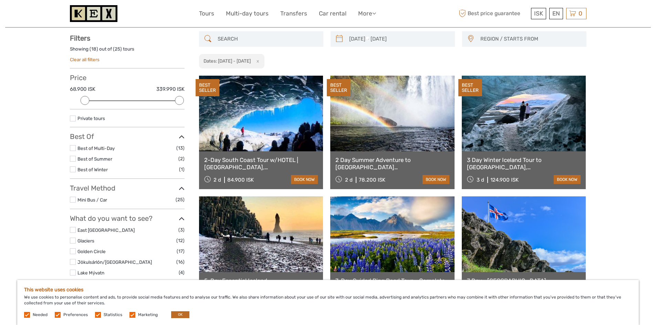  I want to click on span: (25), so click(180, 200).